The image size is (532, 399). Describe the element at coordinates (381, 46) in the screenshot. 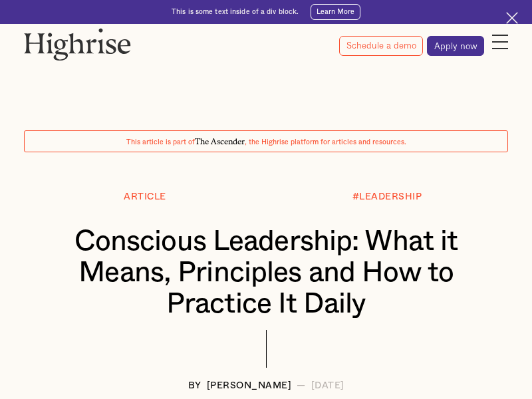

I see `a: Schedule a demo` at that location.